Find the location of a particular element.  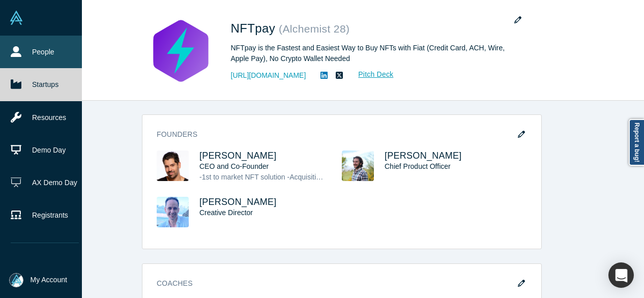

img: Mat Poprocki's Profile Image is located at coordinates (172, 212).